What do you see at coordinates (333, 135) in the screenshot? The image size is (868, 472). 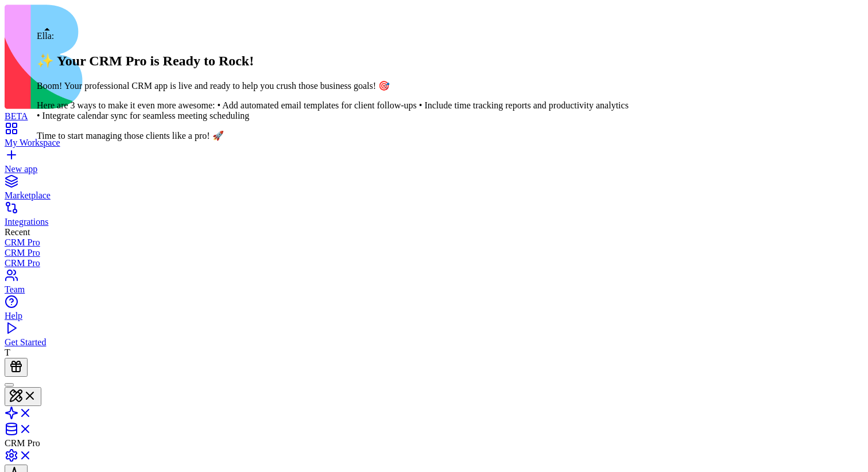 I see `p: Time to start managing those clients like a pro! 🚀` at bounding box center [333, 135].